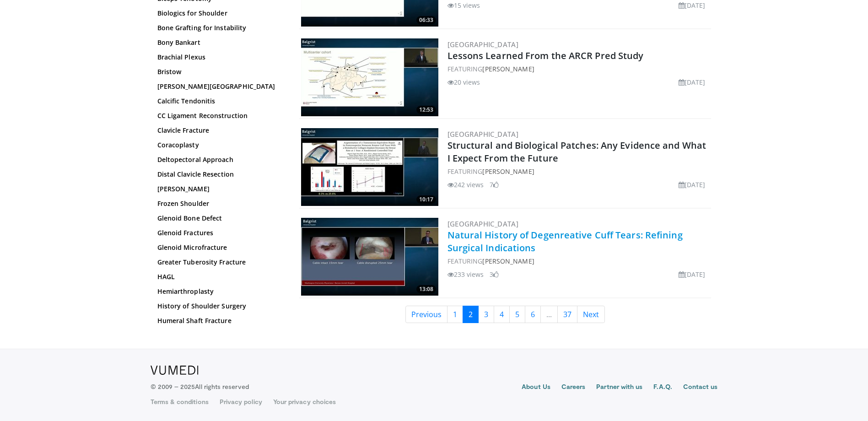  I want to click on a: Greater Tuberosity Fracture, so click(219, 262).